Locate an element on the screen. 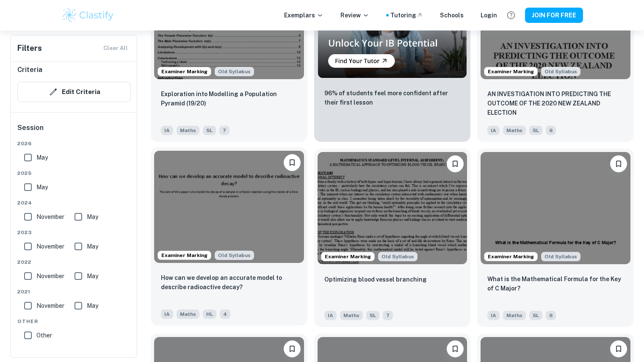  a: Login is located at coordinates (488, 15).